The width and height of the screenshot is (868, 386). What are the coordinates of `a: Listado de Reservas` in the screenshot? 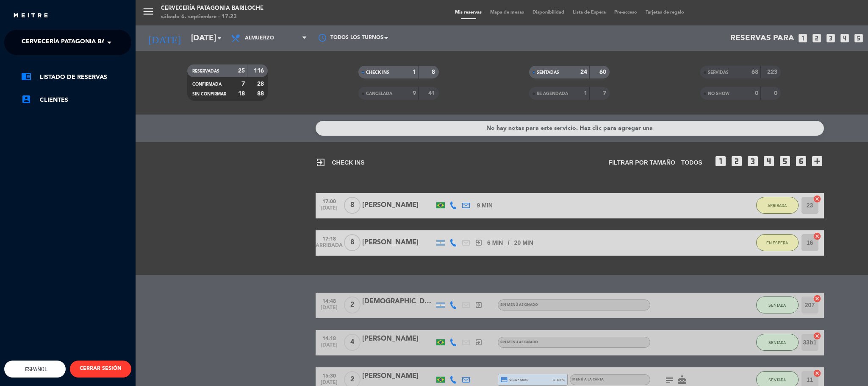 It's located at (76, 77).